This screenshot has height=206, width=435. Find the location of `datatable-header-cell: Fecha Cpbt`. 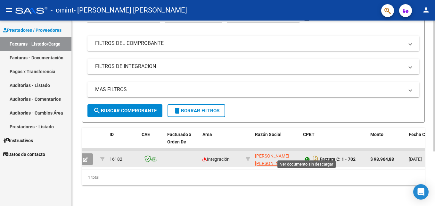

datatable-header-cell: Fecha Cpbt is located at coordinates (421, 142).